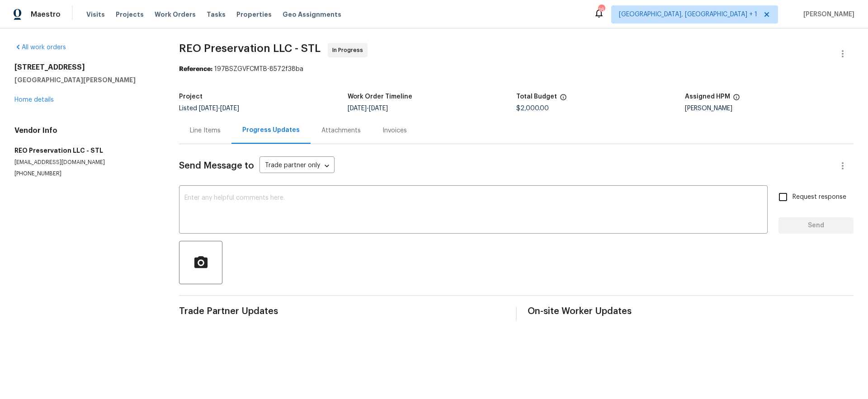  I want to click on div: Invoices, so click(394, 131).